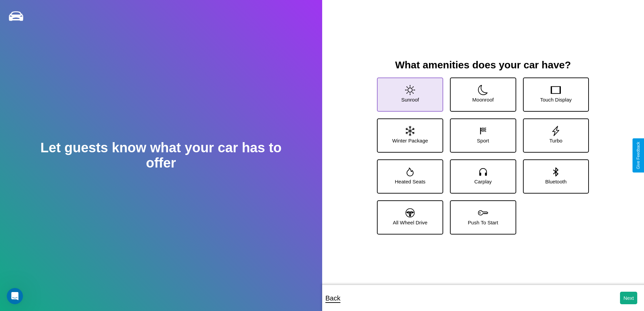 Image resolution: width=644 pixels, height=311 pixels. What do you see at coordinates (629, 297) in the screenshot?
I see `button: Next` at bounding box center [629, 297].